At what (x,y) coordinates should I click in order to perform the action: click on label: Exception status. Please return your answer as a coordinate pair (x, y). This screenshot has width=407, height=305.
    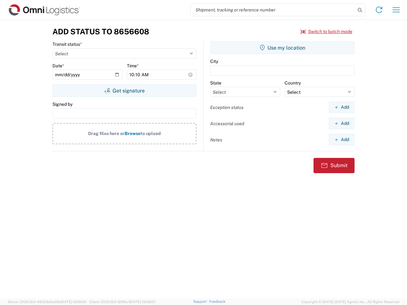
    Looking at the image, I should click on (227, 107).